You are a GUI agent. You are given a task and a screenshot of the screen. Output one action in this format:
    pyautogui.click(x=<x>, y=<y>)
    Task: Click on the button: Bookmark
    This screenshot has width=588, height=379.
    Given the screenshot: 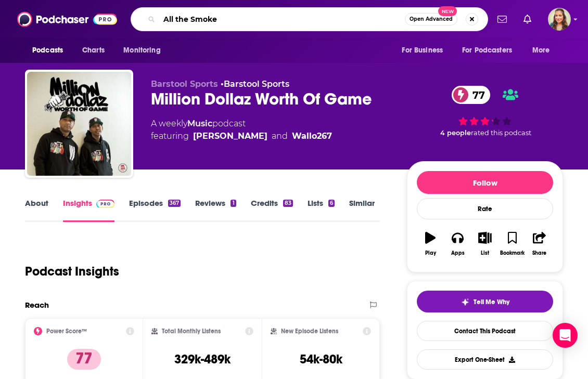 What is the action you would take?
    pyautogui.click(x=512, y=244)
    